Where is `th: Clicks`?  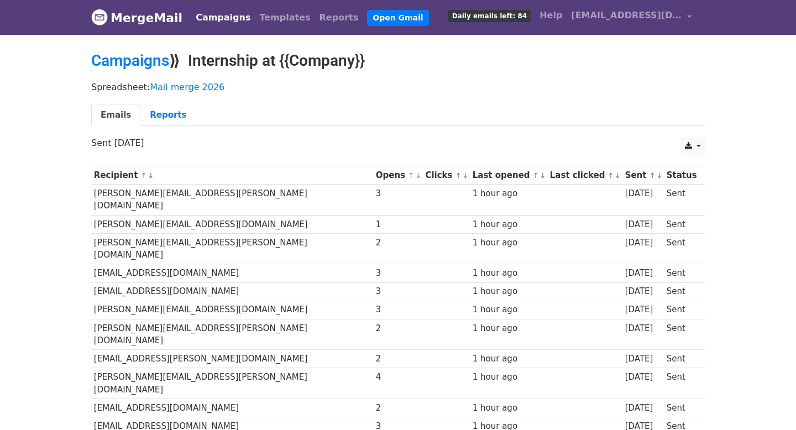 th: Clicks is located at coordinates (446, 175).